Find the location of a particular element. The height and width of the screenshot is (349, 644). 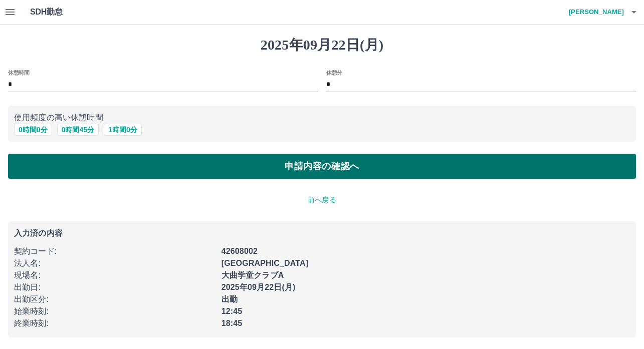

p: 法人名 : is located at coordinates (115, 264).